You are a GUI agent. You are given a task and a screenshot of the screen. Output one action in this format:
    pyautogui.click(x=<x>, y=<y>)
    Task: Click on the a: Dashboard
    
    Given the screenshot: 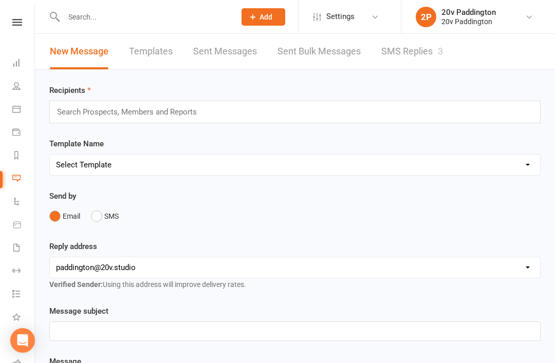 What is the action you would take?
    pyautogui.click(x=24, y=64)
    